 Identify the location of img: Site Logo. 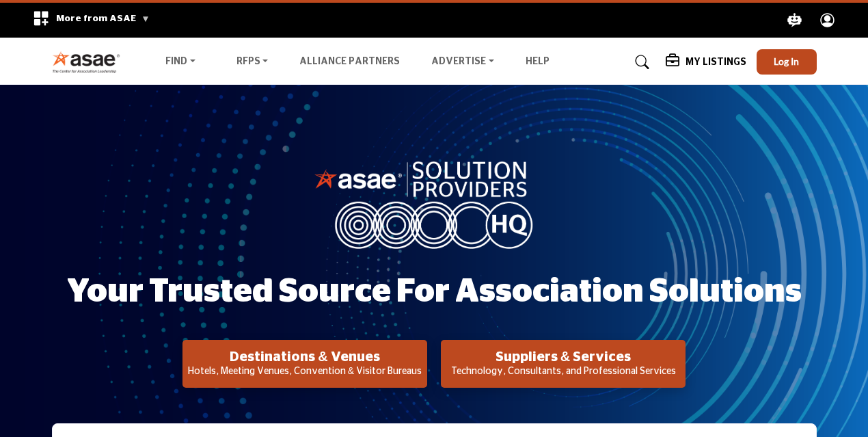
(90, 62).